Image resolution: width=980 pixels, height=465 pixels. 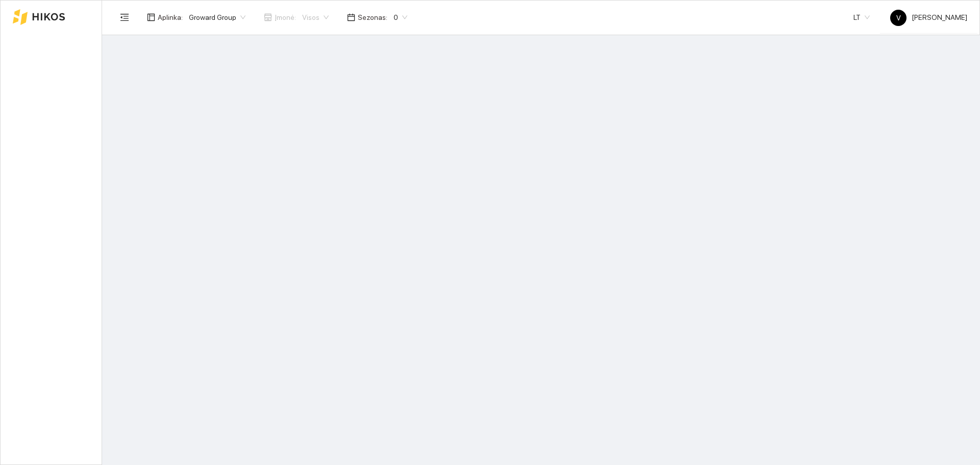 What do you see at coordinates (352, 18) in the screenshot?
I see `span: calendar` at bounding box center [352, 18].